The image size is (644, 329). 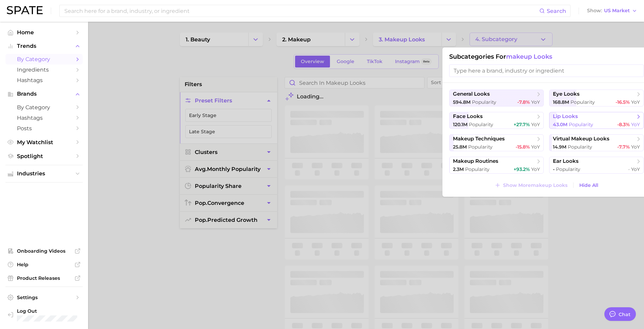 I want to click on a: My Watchlist, so click(x=44, y=142).